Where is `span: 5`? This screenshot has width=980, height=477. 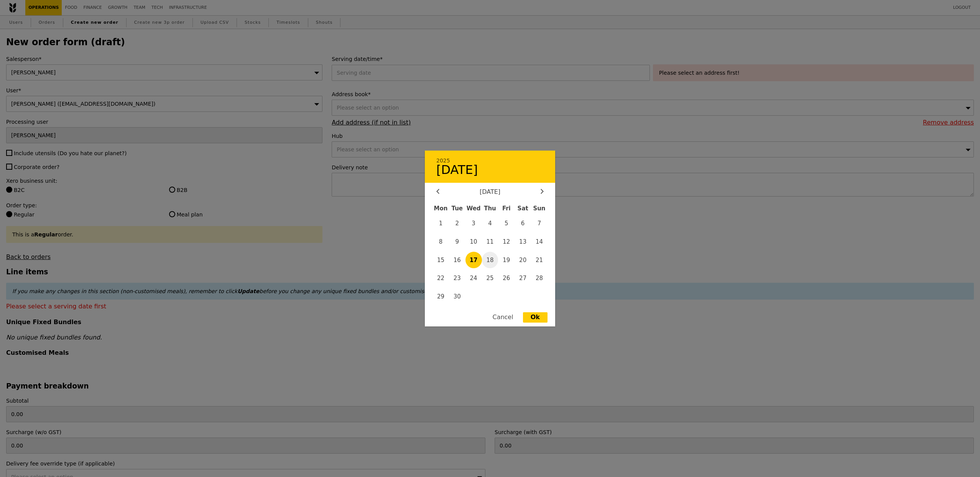
span: 5 is located at coordinates (506, 223).